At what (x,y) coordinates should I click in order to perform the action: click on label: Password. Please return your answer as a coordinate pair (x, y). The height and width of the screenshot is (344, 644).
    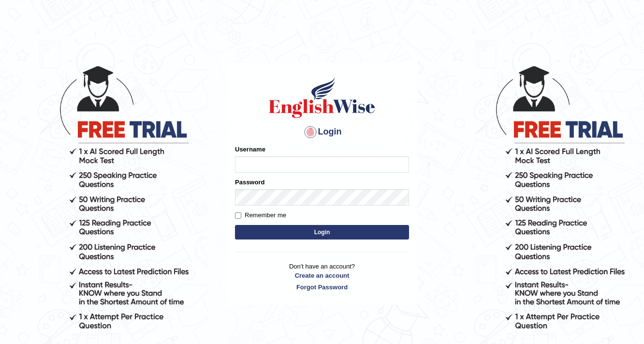
    Looking at the image, I should click on (249, 182).